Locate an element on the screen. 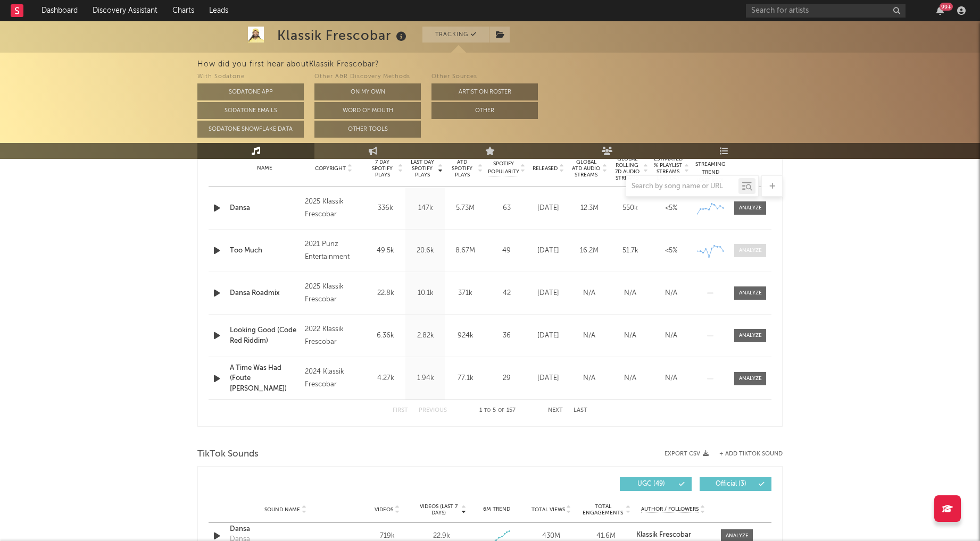 The height and width of the screenshot is (541, 980). div: Too Much is located at coordinates (265, 251).